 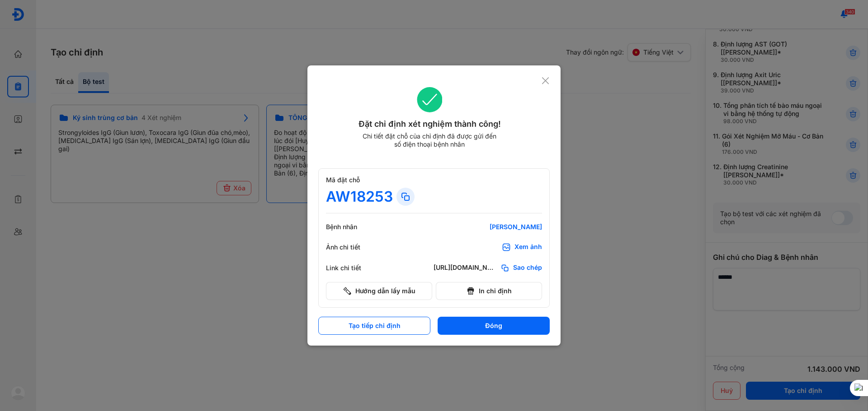 What do you see at coordinates (378, 292) in the screenshot?
I see `button: Hướng dẫn lấy mẫu` at bounding box center [378, 292].